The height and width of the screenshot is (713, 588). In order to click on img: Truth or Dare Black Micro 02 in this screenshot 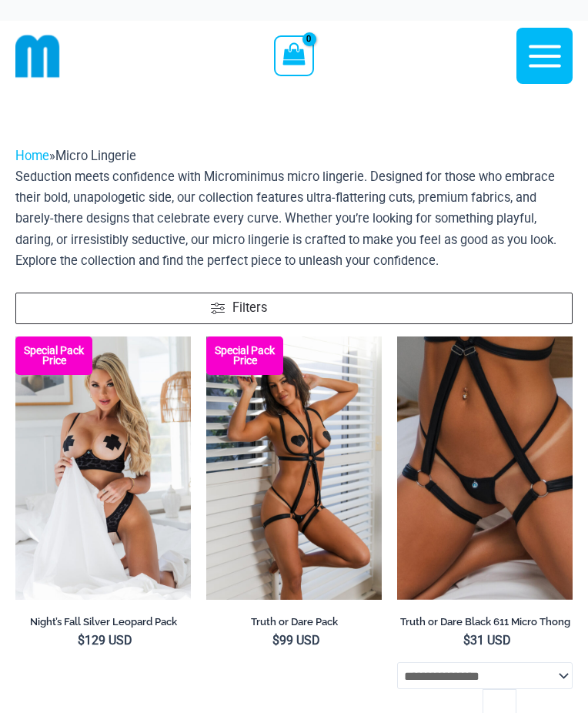, I will do `click(485, 468)`.